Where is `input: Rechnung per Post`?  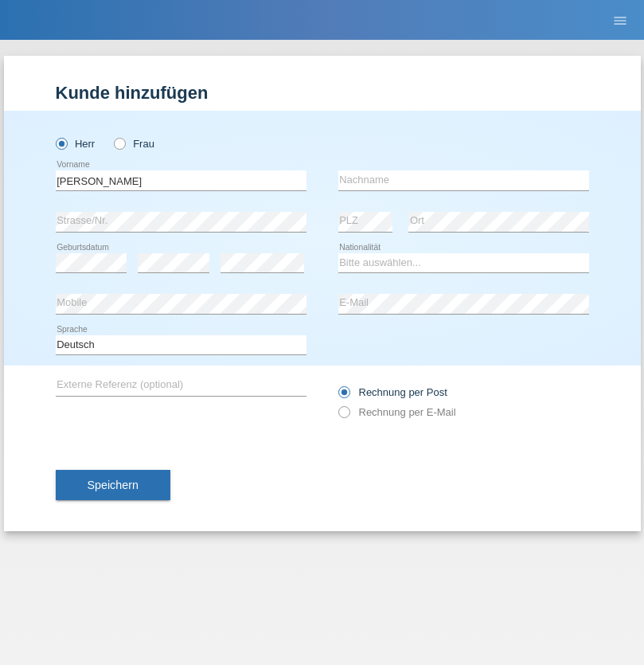
input: Rechnung per Post is located at coordinates (344, 396).